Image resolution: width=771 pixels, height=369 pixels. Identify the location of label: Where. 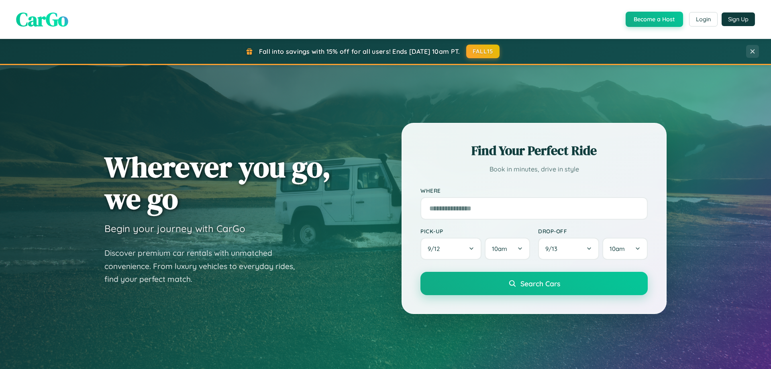
(534, 190).